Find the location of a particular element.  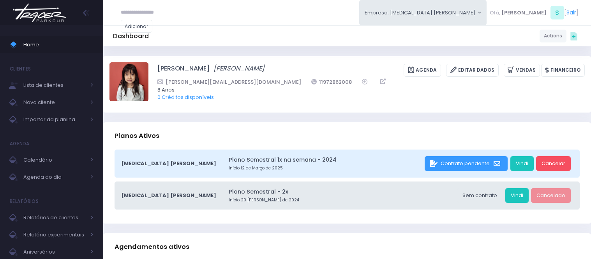

a: 0 Créditos disponíveis is located at coordinates (186, 97).